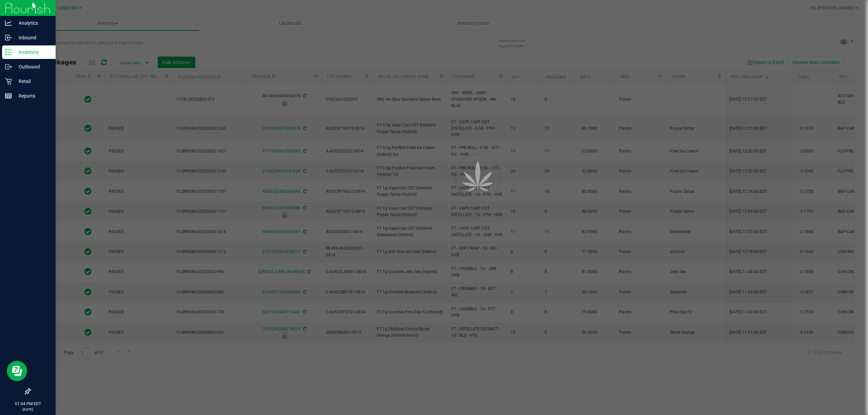 The width and height of the screenshot is (868, 415). Describe the element at coordinates (8, 81) in the screenshot. I see `inline-svg: Retail` at that location.